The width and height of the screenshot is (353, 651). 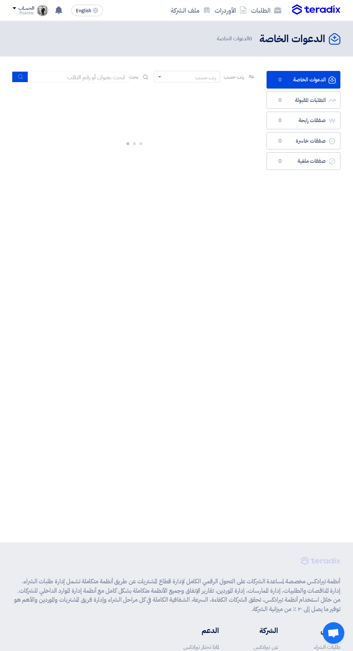 What do you see at coordinates (235, 39) in the screenshot?
I see `span: الدعوات الخاصة` at bounding box center [235, 39].